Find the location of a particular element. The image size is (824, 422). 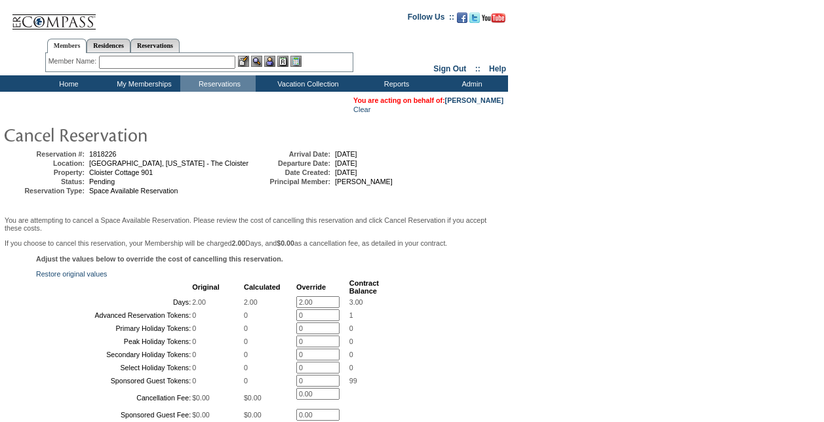

p: You are attempting to cancel a Space Available Reservation. Please review the cost of cancelling ... is located at coordinates (254, 224).